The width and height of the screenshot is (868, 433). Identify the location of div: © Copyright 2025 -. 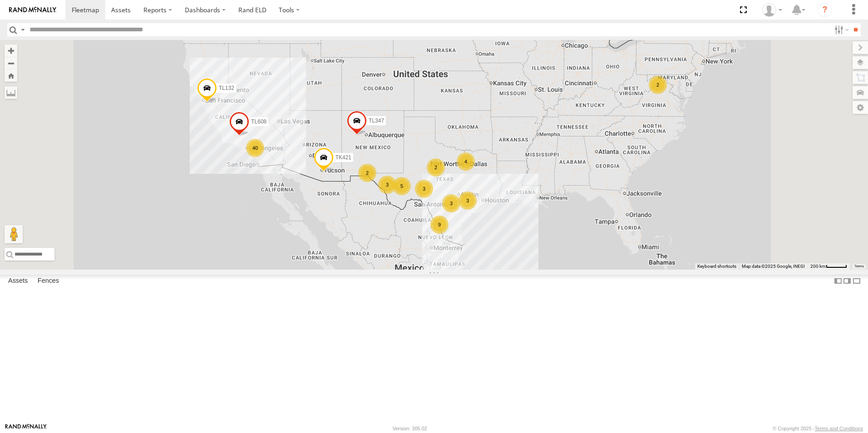
(817, 429).